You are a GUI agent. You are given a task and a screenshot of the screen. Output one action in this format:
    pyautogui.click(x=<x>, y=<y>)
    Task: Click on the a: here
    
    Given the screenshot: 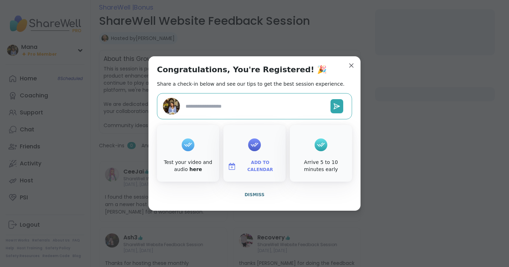 What is the action you would take?
    pyautogui.click(x=196, y=169)
    